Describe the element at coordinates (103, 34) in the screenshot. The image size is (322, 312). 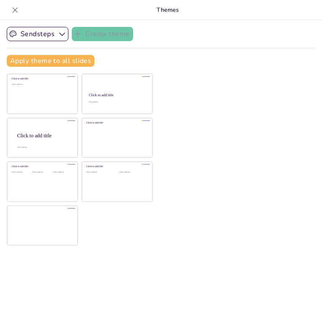
I see `button: Create theme` at that location.